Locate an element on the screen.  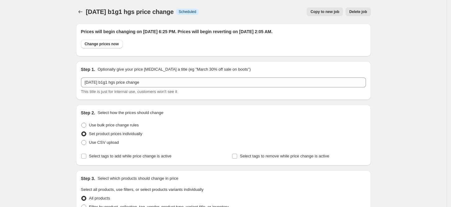
span: Select all products, use filters, or select products variants individually is located at coordinates (142, 190).